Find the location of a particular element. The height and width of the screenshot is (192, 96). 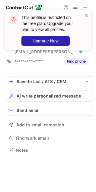

button: Notes is located at coordinates (49, 150).